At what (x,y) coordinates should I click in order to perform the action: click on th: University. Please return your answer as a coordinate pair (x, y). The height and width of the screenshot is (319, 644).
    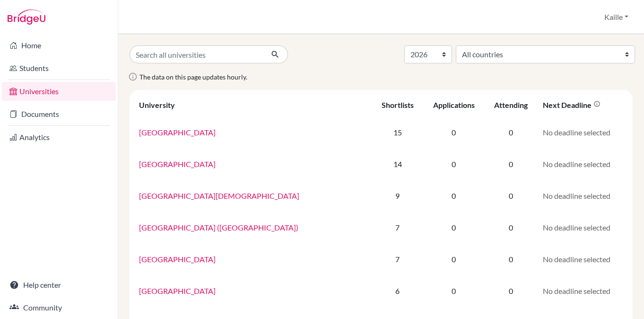
    Looking at the image, I should click on (252, 105).